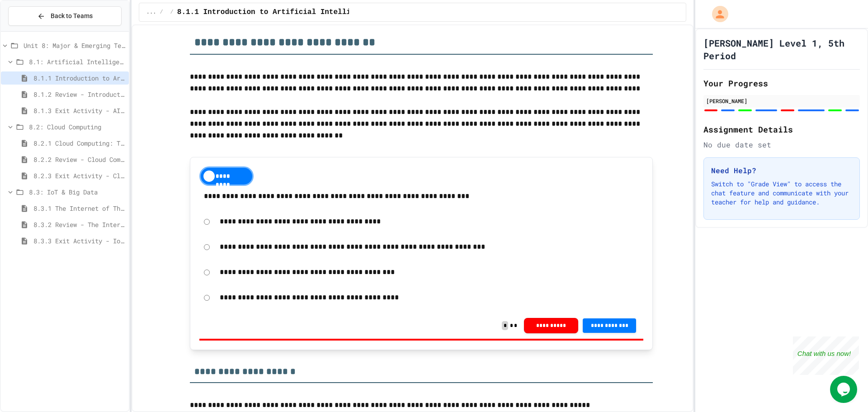 The image size is (868, 412). I want to click on div: No due date set, so click(782, 145).